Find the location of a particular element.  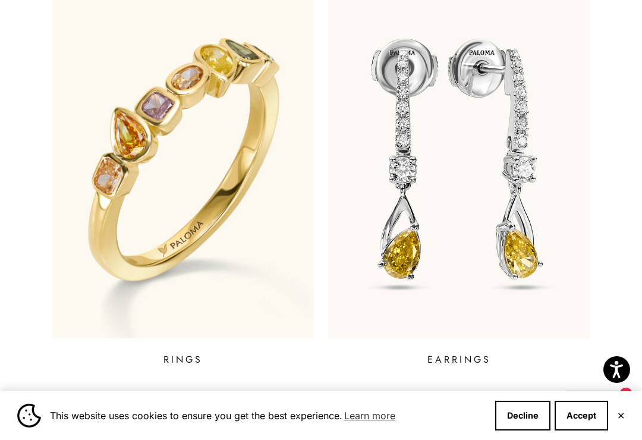

p: RINGS is located at coordinates (183, 360).